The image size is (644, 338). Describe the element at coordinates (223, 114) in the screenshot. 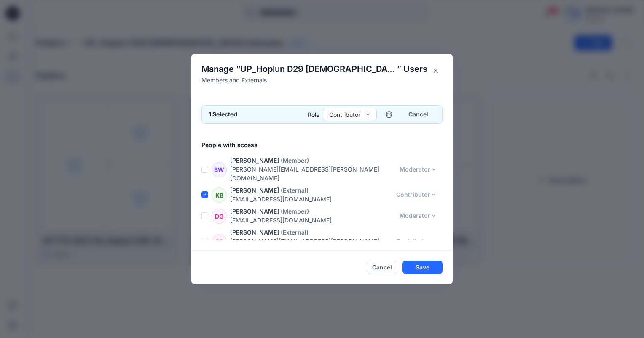

I see `h6: 1 Selected` at that location.